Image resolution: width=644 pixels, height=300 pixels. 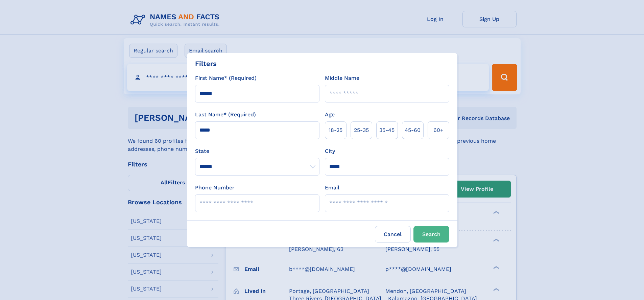 What do you see at coordinates (206, 64) in the screenshot?
I see `div: Filters` at bounding box center [206, 64].